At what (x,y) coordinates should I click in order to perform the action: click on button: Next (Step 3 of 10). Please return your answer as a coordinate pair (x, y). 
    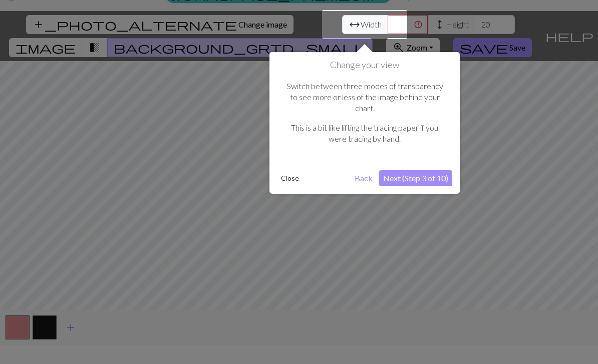
    Looking at the image, I should click on (416, 178).